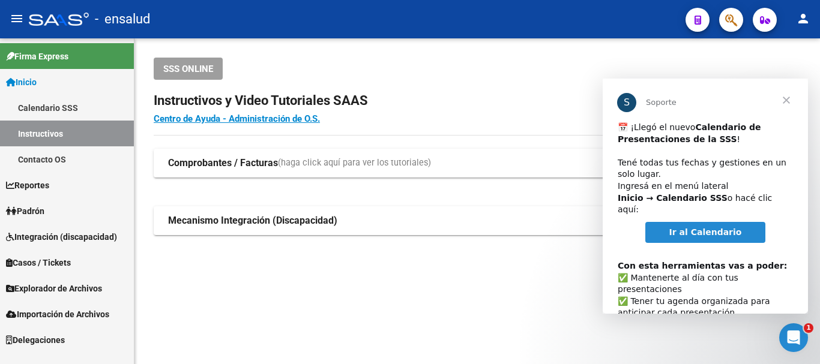 This screenshot has height=364, width=820. What do you see at coordinates (103, 154) in the screenshot?
I see `span: Ir al Calendario` at bounding box center [103, 154].